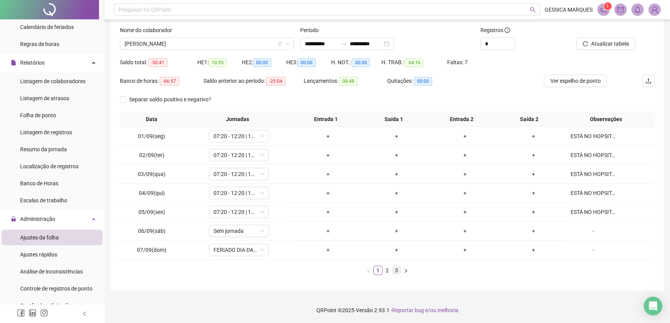 Image resolution: width=670 pixels, height=323 pixels. Describe the element at coordinates (620, 10) in the screenshot. I see `span: mail` at that location.